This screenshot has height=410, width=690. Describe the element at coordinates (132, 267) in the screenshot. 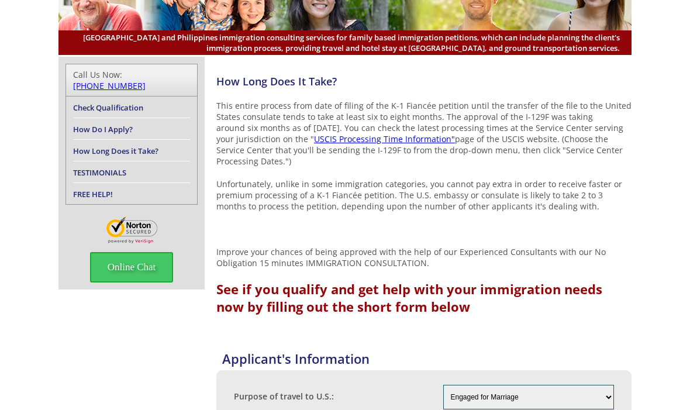

I see `span: Online Chat` at that location.